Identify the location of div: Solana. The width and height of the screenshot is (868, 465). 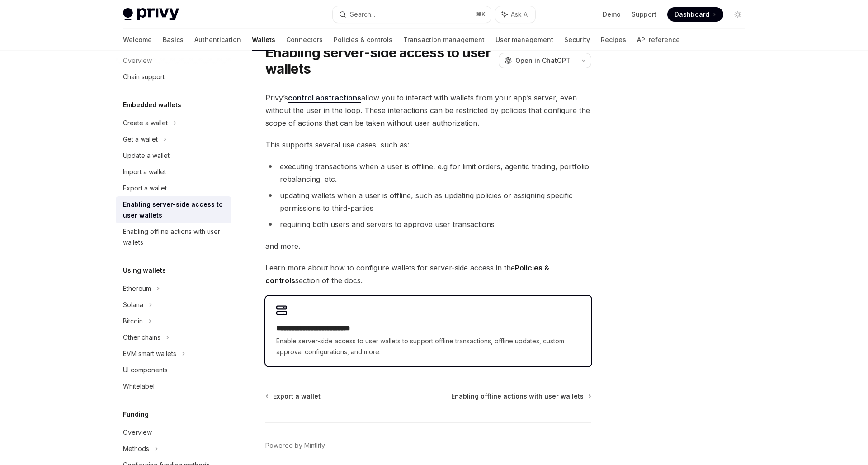
(133, 305).